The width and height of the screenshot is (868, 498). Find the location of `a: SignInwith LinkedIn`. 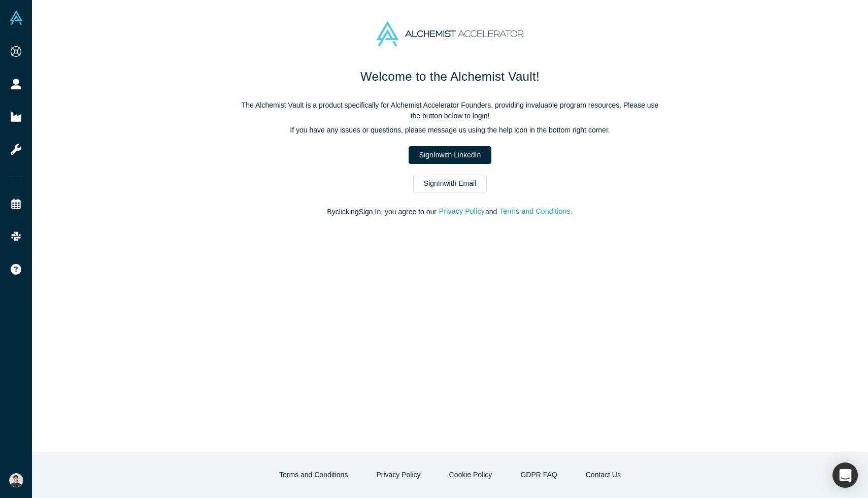

a: SignInwith LinkedIn is located at coordinates (449, 154).